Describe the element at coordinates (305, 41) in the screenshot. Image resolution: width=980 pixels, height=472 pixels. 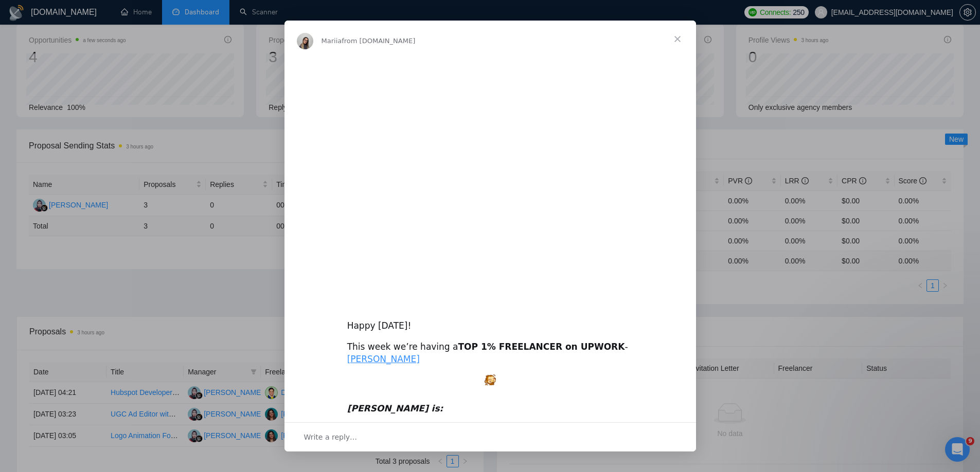
I see `img: Profile image for Mariia` at that location.